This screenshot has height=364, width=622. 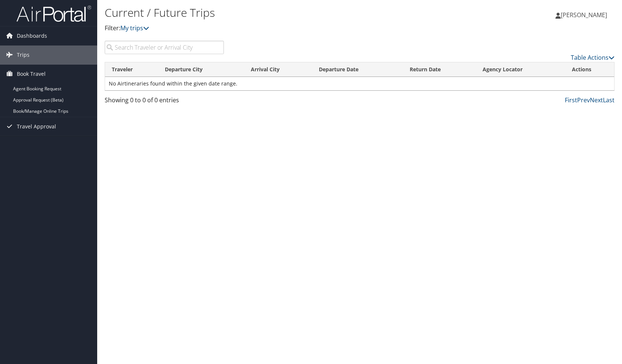 What do you see at coordinates (23, 55) in the screenshot?
I see `span: Trips` at bounding box center [23, 55].